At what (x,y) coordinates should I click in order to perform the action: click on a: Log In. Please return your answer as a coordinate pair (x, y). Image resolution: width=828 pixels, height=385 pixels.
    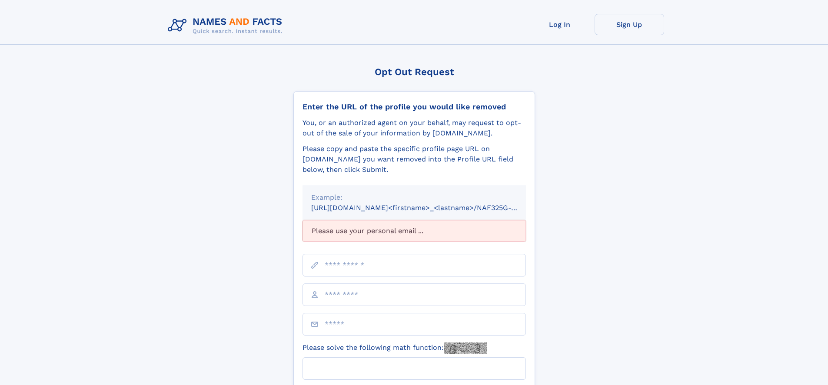
    Looking at the image, I should click on (560, 24).